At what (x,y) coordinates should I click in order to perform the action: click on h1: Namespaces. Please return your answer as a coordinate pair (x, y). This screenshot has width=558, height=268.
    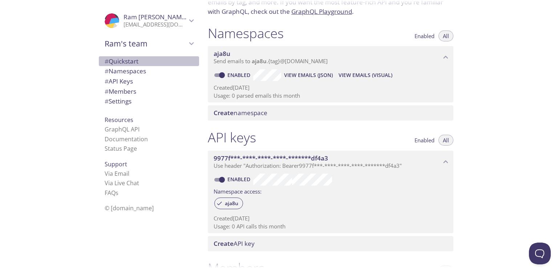
    Looking at the image, I should click on (246, 33).